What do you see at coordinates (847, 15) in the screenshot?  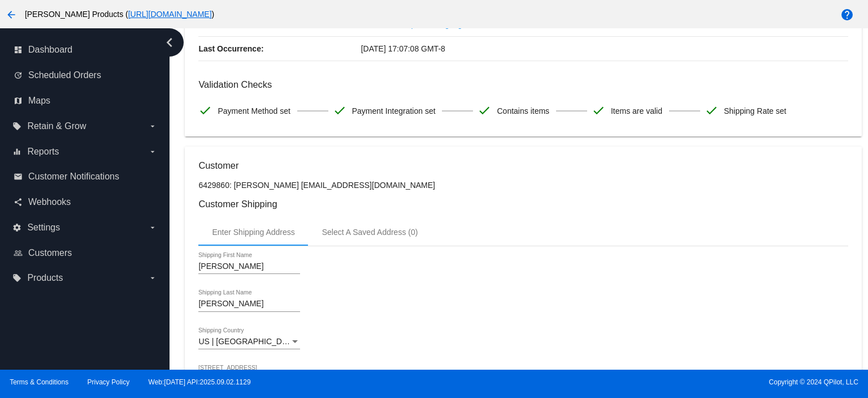 I see `mat-icon: help` at bounding box center [847, 15].